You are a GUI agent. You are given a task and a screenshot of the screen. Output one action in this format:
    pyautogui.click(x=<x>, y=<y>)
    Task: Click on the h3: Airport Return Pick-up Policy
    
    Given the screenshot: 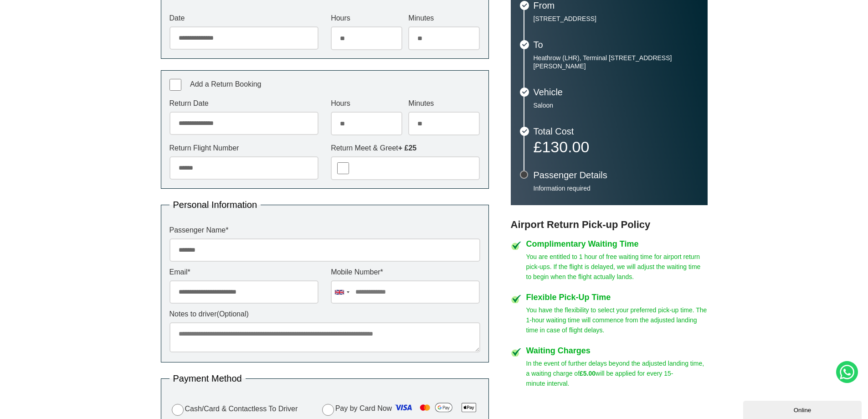 What is the action you would take?
    pyautogui.click(x=610, y=225)
    